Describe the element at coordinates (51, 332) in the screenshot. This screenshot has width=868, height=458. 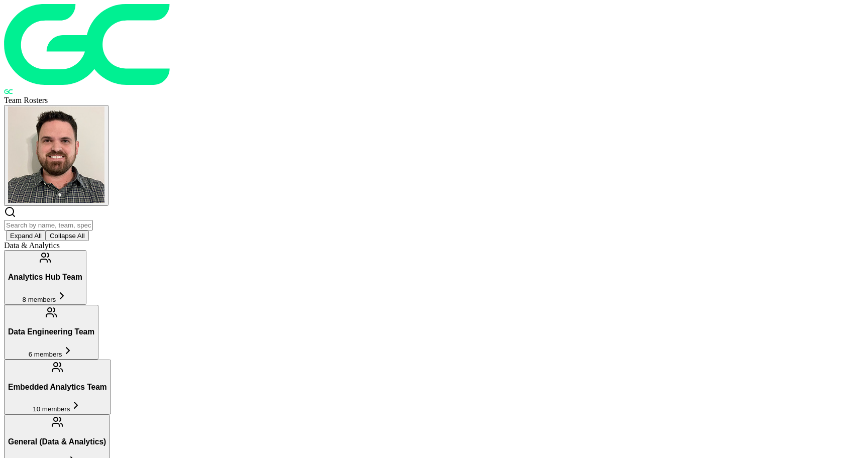
I see `button: Data Engineering Team6 members` at that location.